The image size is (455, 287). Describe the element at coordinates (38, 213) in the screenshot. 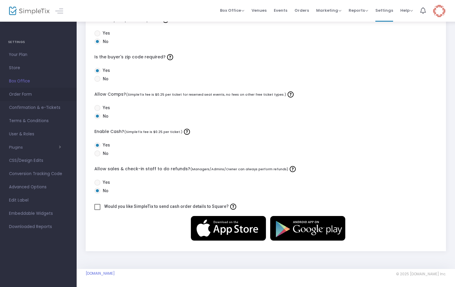

I see `span: Embeddable Widgets` at that location.